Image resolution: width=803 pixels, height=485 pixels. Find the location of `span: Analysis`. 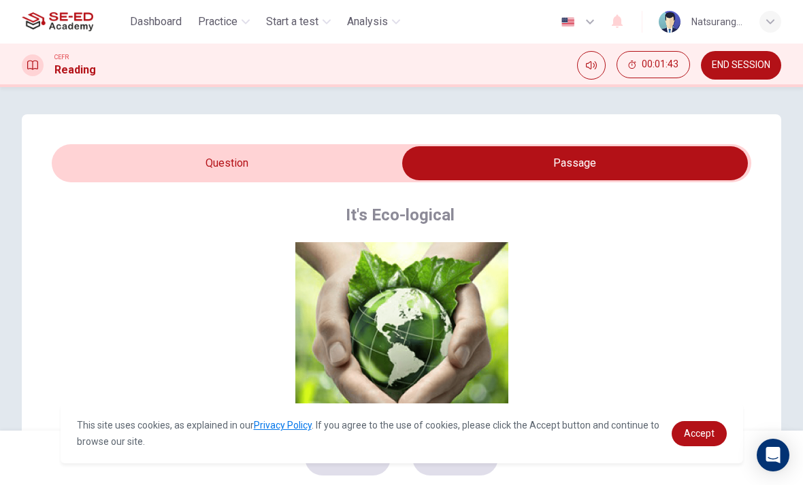

span: Analysis is located at coordinates (368, 22).